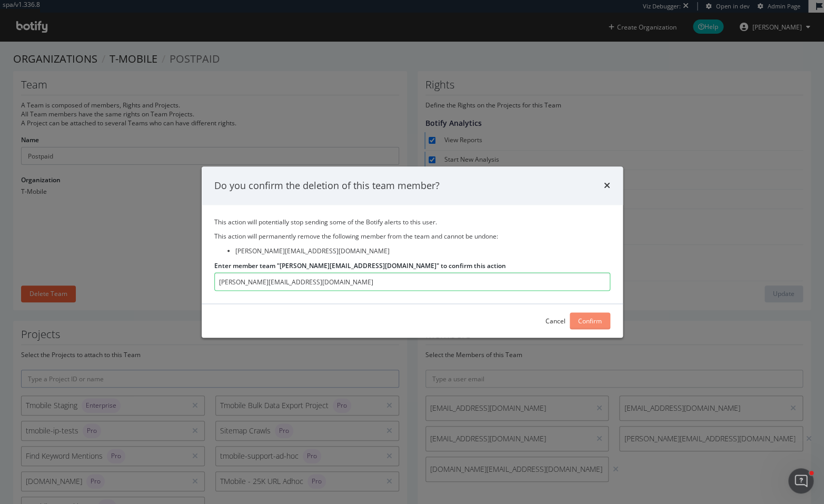 The height and width of the screenshot is (504, 824). Describe the element at coordinates (590, 321) in the screenshot. I see `button: Confirm` at that location.